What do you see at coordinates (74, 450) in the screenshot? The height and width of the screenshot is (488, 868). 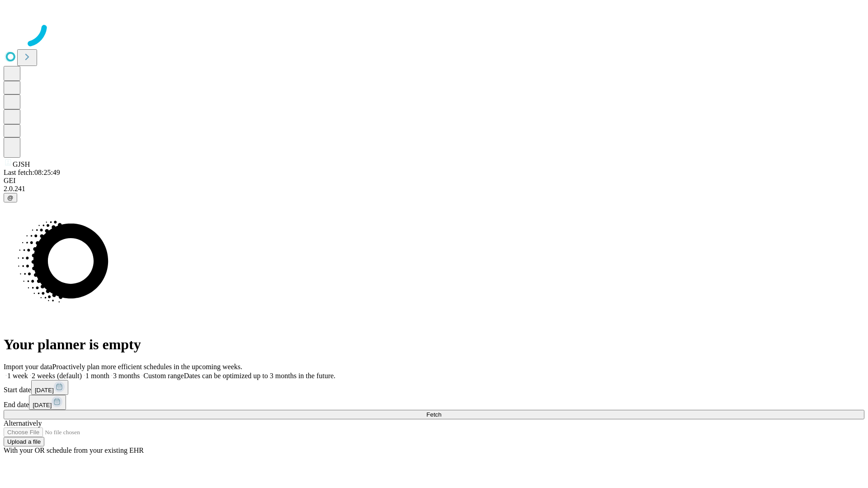 I see `span: With your OR schedule from your existing EHR` at bounding box center [74, 450].